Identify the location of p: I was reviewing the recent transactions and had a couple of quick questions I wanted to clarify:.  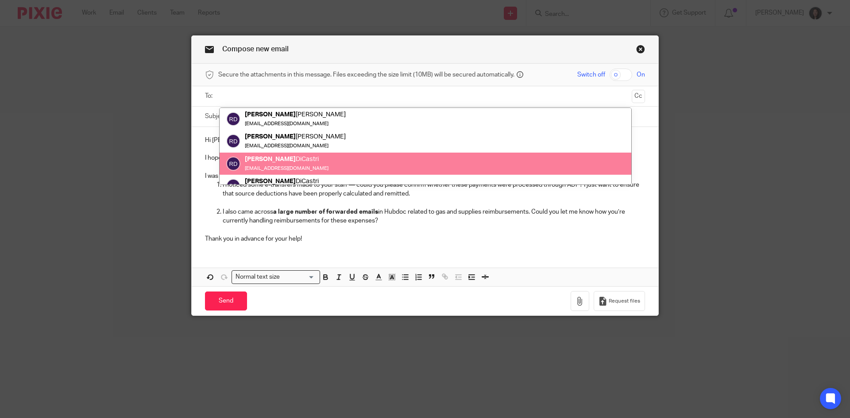
(425, 176).